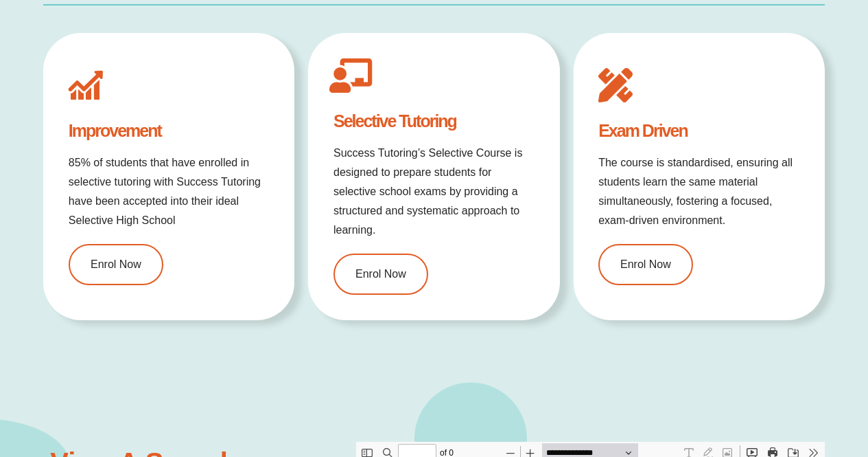  I want to click on div: Chat Widget, so click(754, 379).